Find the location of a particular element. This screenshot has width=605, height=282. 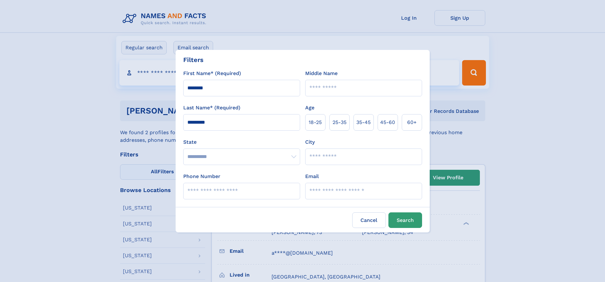

label: Email is located at coordinates (312, 176).